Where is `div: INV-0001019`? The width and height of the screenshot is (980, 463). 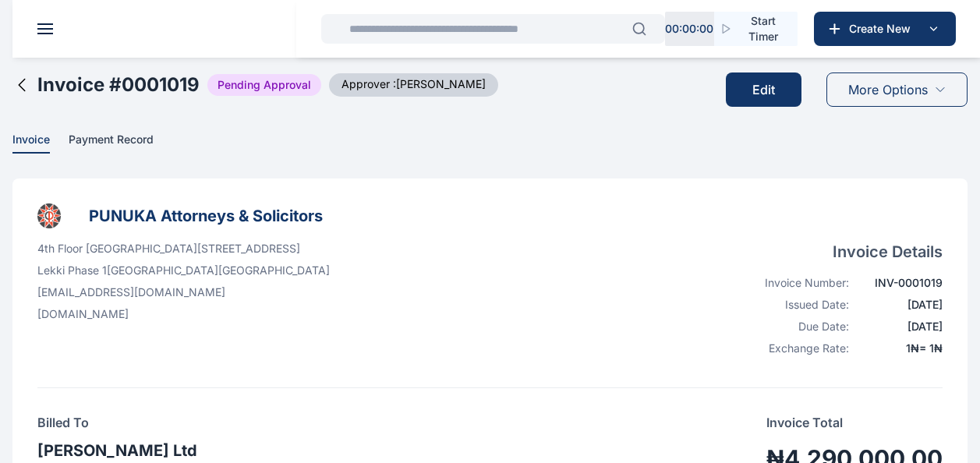 div: INV-0001019 is located at coordinates (900, 283).